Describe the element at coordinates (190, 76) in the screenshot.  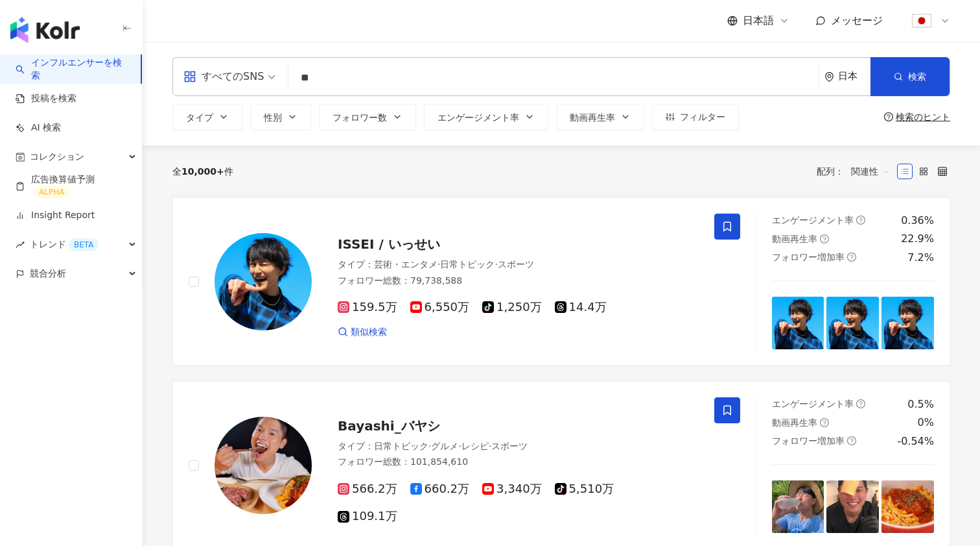
I see `span: appstore` at that location.